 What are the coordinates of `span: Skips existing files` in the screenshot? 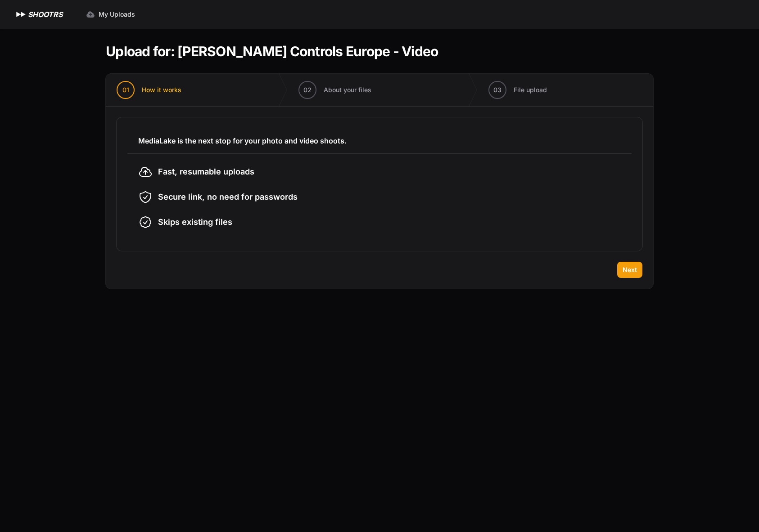 It's located at (195, 222).